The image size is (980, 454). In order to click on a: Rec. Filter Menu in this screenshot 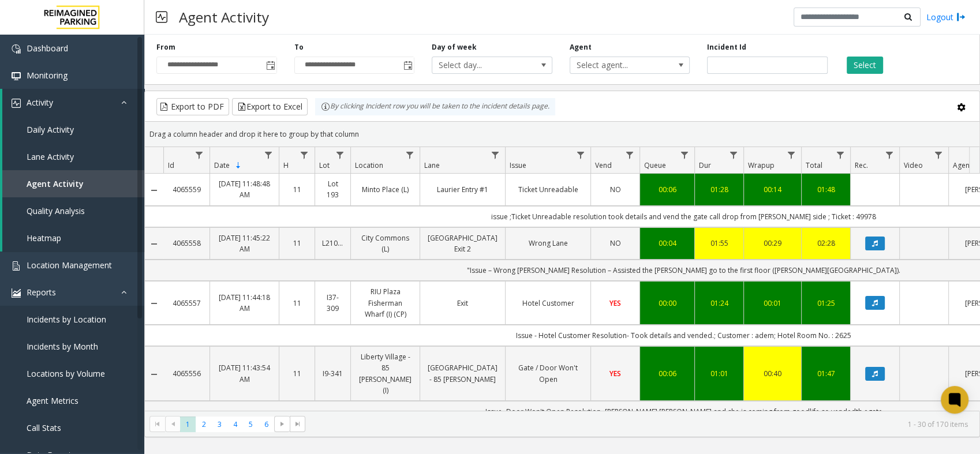, I will do `click(889, 154)`.